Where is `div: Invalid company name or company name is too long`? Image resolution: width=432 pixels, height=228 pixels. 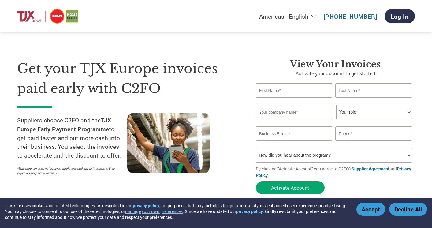
div: Invalid company name or company name is too long is located at coordinates (333, 122).